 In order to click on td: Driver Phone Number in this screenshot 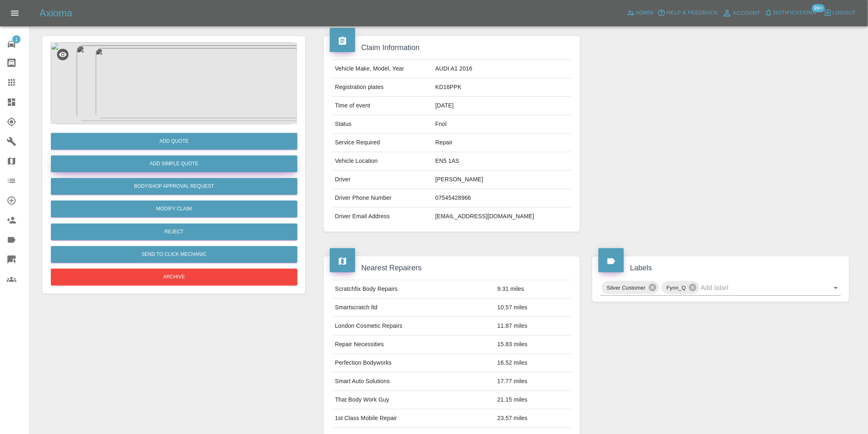, I will do `click(382, 198)`.